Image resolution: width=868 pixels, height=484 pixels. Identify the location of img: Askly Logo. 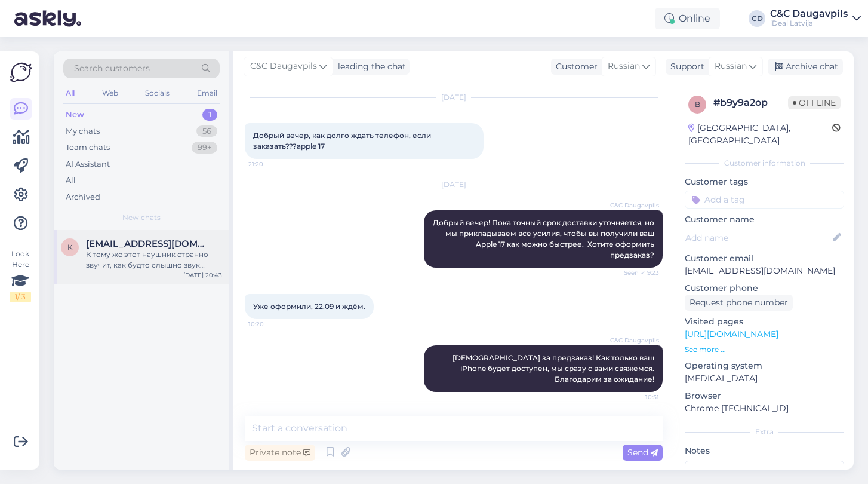
(21, 73).